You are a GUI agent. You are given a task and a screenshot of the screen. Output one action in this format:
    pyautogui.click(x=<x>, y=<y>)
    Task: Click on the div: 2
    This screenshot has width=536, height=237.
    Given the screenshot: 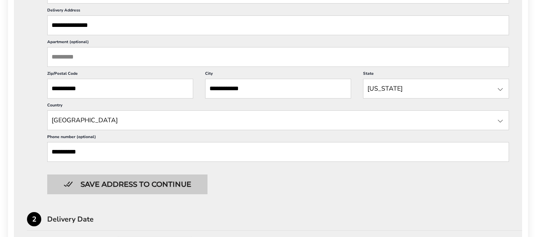 What is the action you would take?
    pyautogui.click(x=34, y=220)
    